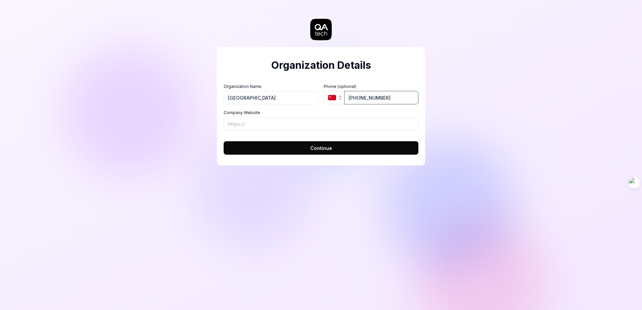  I want to click on button: Continue, so click(321, 148).